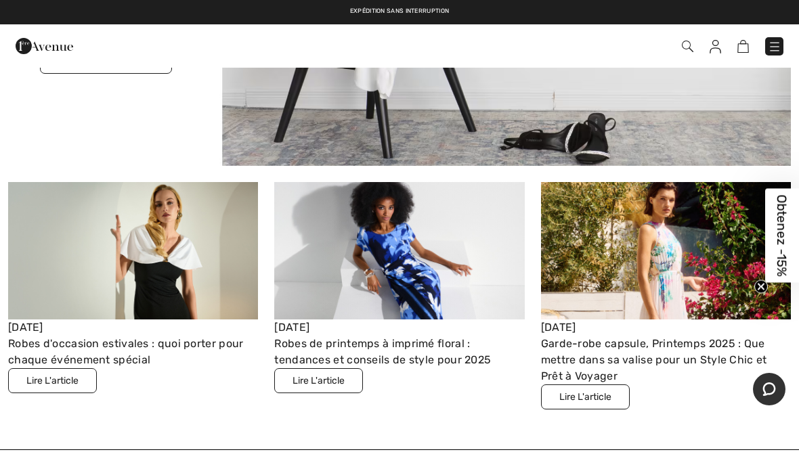  What do you see at coordinates (687, 46) in the screenshot?
I see `img: Recherche` at bounding box center [687, 46].